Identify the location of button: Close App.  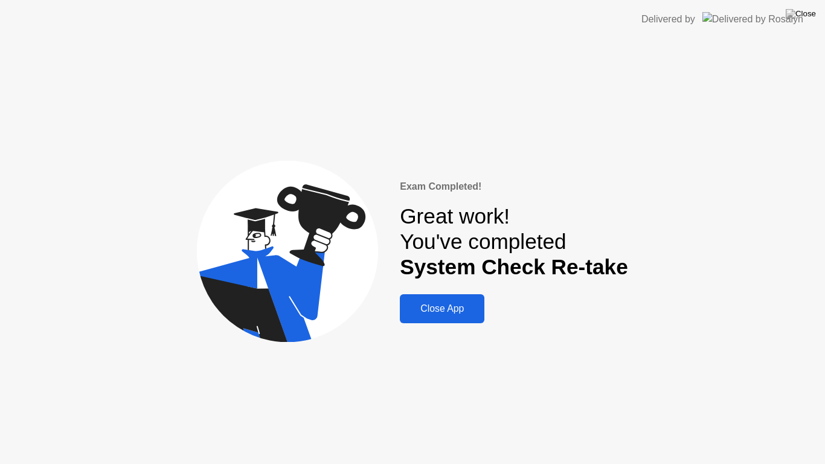
(442, 308).